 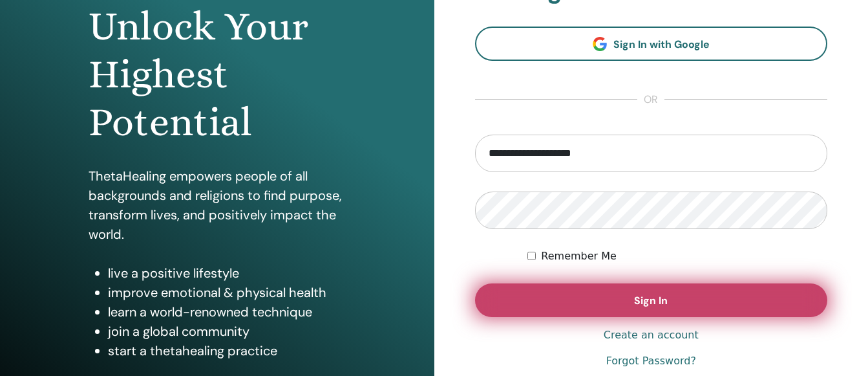 What do you see at coordinates (650, 335) in the screenshot?
I see `a: Create an account` at bounding box center [650, 335].